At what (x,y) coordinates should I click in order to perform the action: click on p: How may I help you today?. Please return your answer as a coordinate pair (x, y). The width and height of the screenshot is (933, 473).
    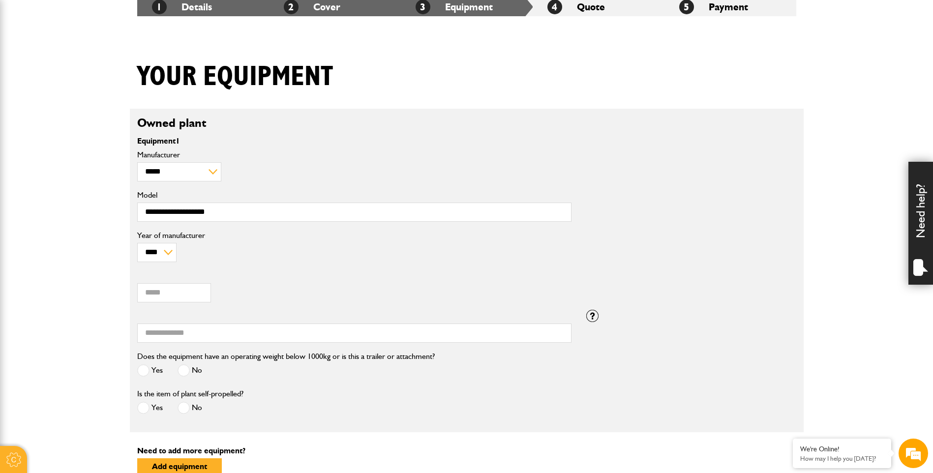
    Looking at the image, I should click on (842, 458).